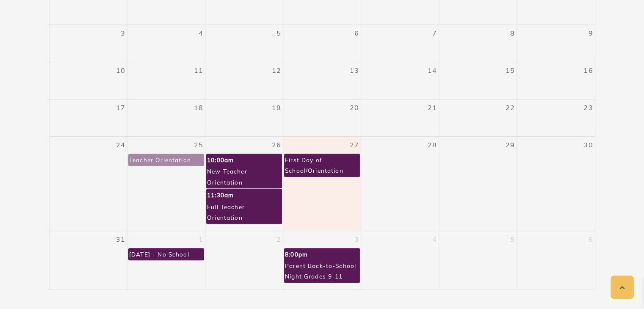 Image resolution: width=644 pixels, height=309 pixels. Describe the element at coordinates (245, 43) in the screenshot. I see `td: August 5, 2025` at that location.